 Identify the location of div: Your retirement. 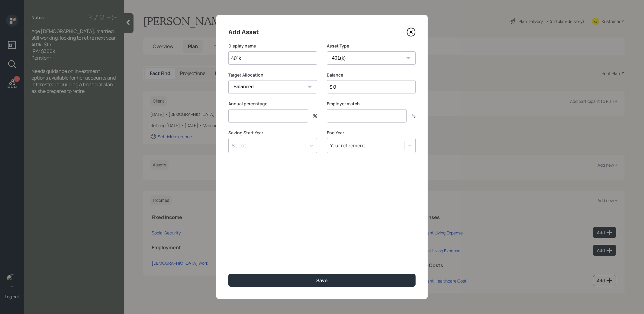
(347, 145).